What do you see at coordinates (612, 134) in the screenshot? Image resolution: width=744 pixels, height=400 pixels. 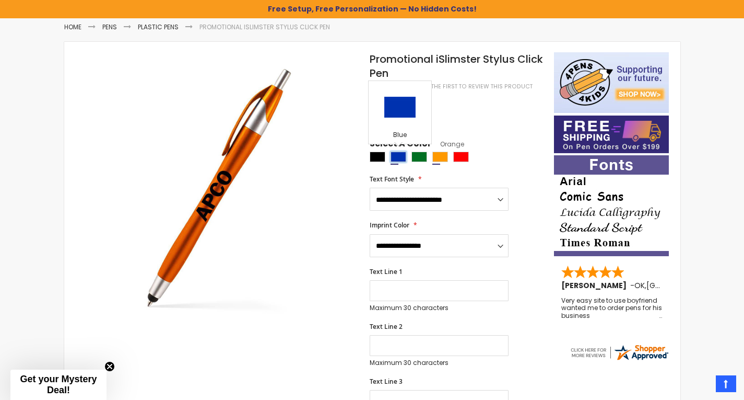 I see `img: Free shipping on orders over $199` at bounding box center [612, 134].